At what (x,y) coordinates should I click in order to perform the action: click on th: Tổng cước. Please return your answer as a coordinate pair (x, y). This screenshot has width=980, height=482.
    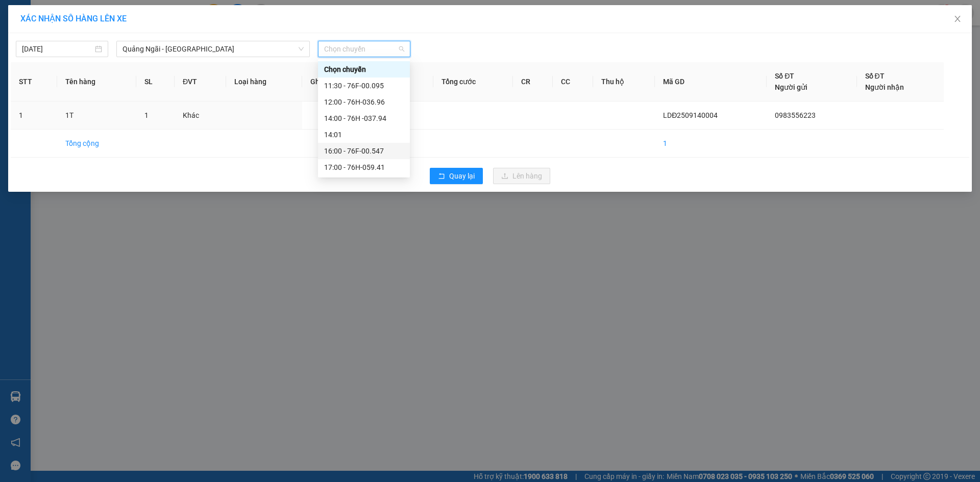
    Looking at the image, I should click on (473, 82).